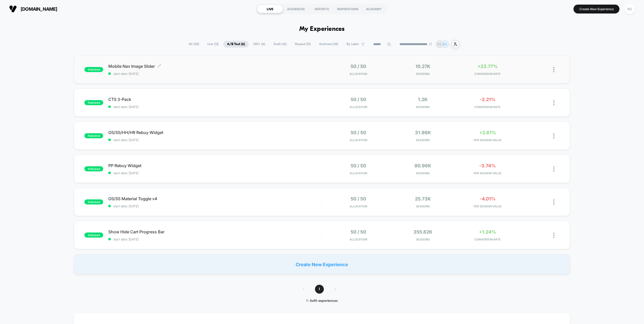 The image size is (644, 324). What do you see at coordinates (322, 9) in the screenshot?
I see `div: REPORTS` at bounding box center [322, 9].